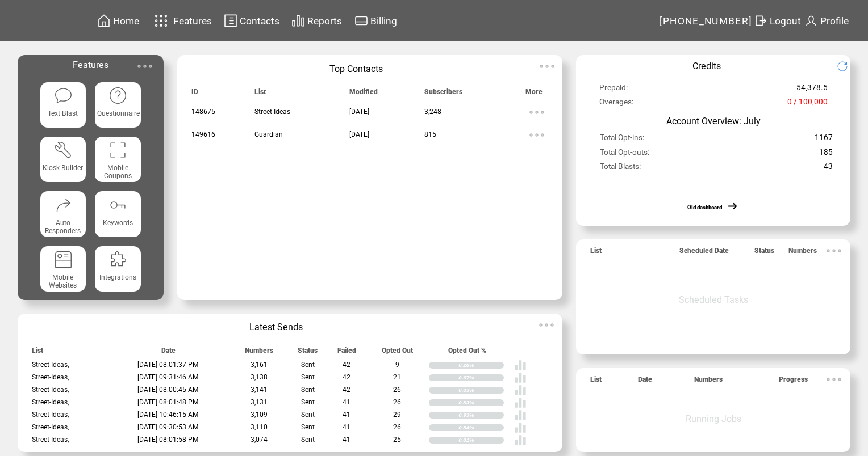  What do you see at coordinates (397, 365) in the screenshot?
I see `span: 9` at bounding box center [397, 365].